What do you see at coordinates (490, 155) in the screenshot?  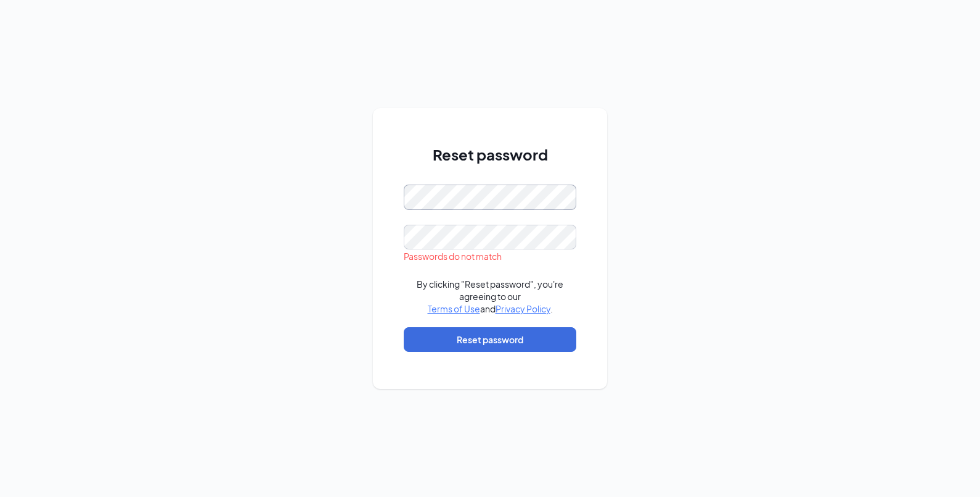 I see `h1: Reset password` at bounding box center [490, 155].